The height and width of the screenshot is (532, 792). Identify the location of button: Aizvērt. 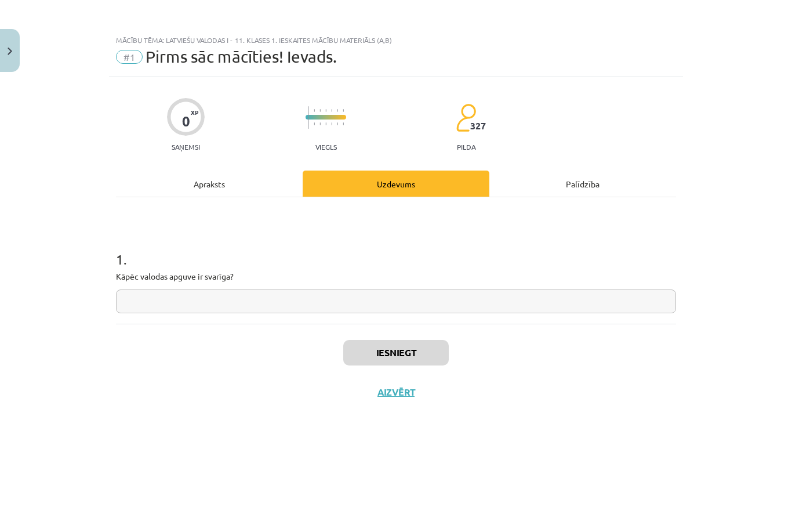
(396, 392).